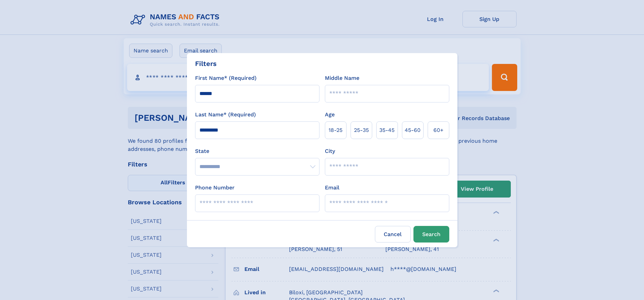 The image size is (644, 300). I want to click on label: Phone Number, so click(215, 188).